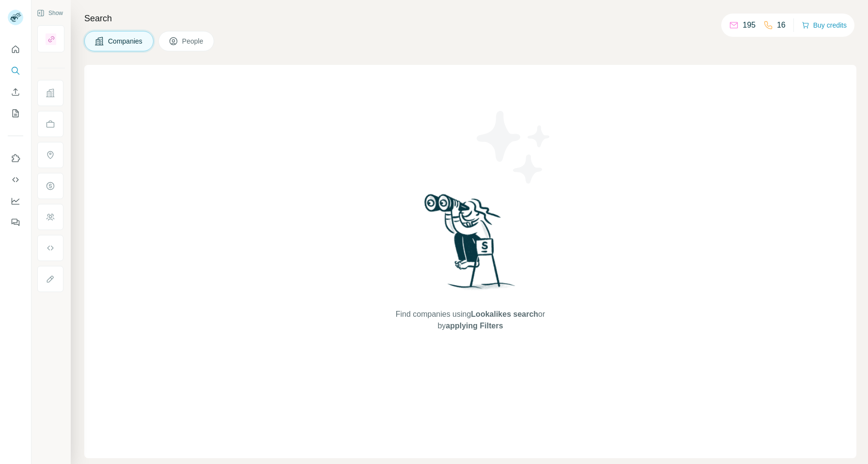 The height and width of the screenshot is (464, 868). I want to click on button: My lists, so click(15, 114).